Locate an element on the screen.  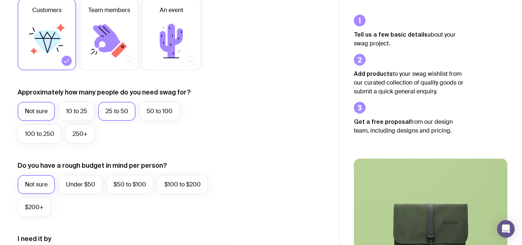
p: from our design team, including designs and pricing. is located at coordinates (409, 126).